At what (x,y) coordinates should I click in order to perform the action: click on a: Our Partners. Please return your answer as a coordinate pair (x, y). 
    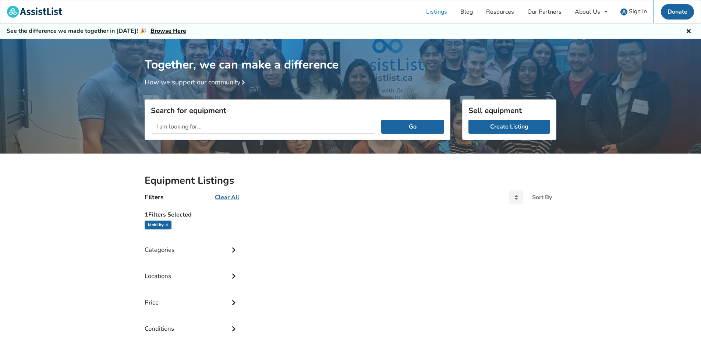
    Looking at the image, I should click on (544, 12).